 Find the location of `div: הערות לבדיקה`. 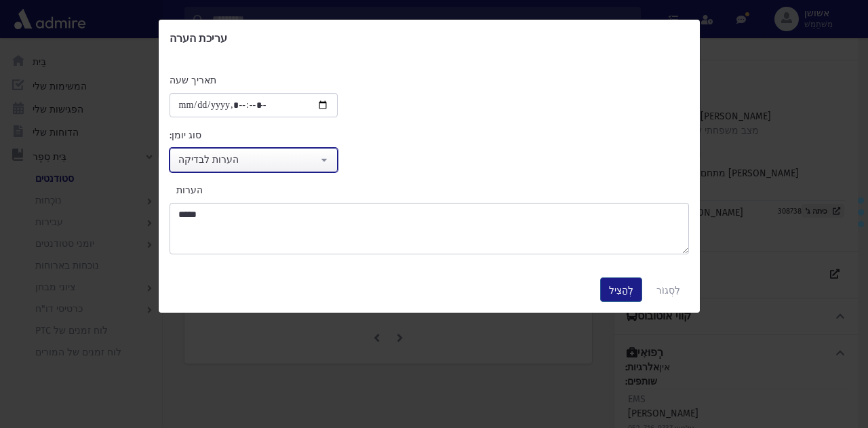

div: הערות לבדיקה is located at coordinates (248, 159).